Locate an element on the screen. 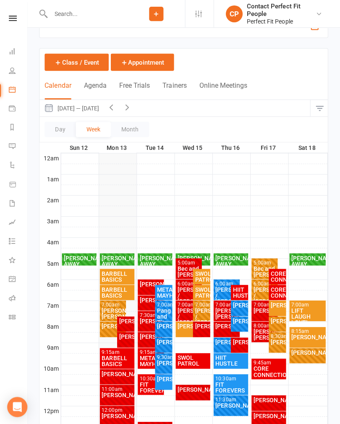 The height and width of the screenshot is (424, 340). div: Perfect Fit People is located at coordinates (281, 21).